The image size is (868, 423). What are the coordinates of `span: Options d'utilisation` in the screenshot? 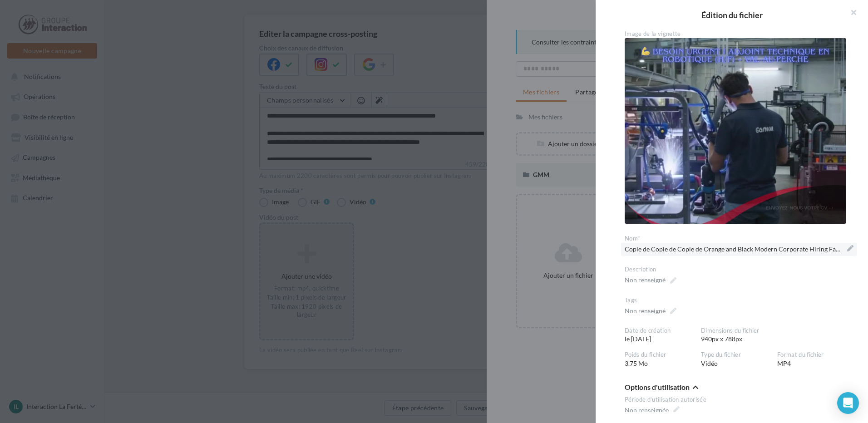 It's located at (656, 387).